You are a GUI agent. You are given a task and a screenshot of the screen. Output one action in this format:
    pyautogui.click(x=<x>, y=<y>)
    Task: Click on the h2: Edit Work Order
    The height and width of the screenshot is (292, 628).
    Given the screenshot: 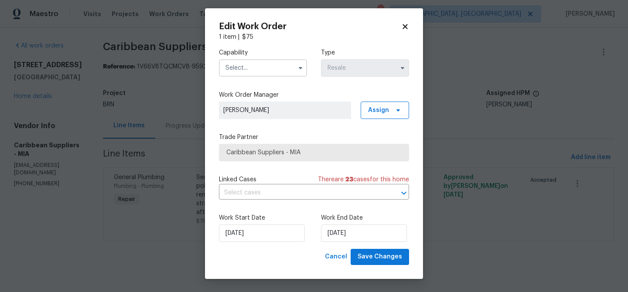 What is the action you would take?
    pyautogui.click(x=310, y=27)
    